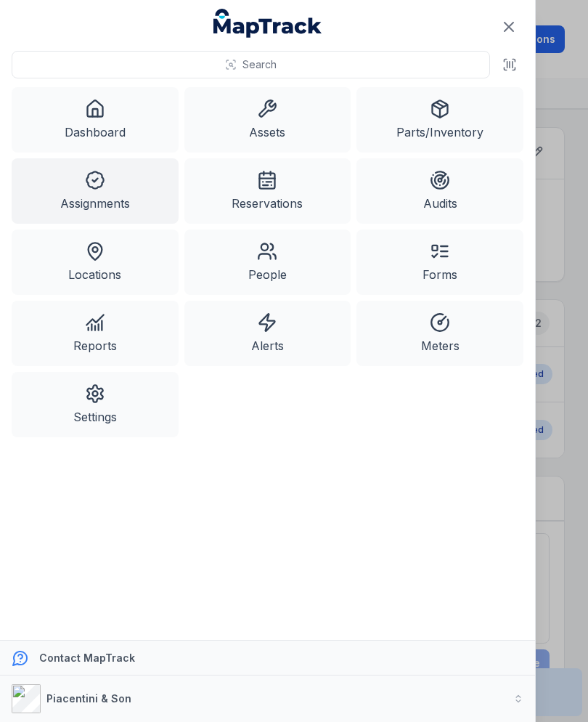  Describe the element at coordinates (268, 23) in the screenshot. I see `a: MapTrack` at that location.